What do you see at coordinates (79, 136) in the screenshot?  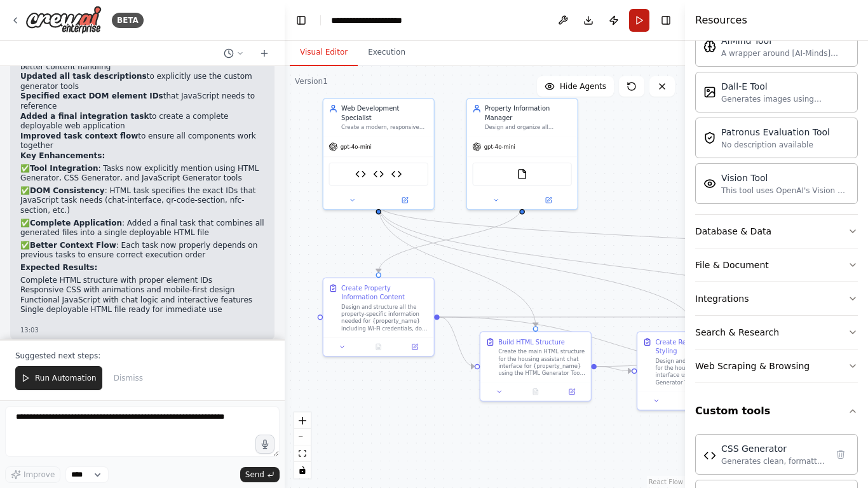 I see `strong: Improved task context flow` at bounding box center [79, 136].